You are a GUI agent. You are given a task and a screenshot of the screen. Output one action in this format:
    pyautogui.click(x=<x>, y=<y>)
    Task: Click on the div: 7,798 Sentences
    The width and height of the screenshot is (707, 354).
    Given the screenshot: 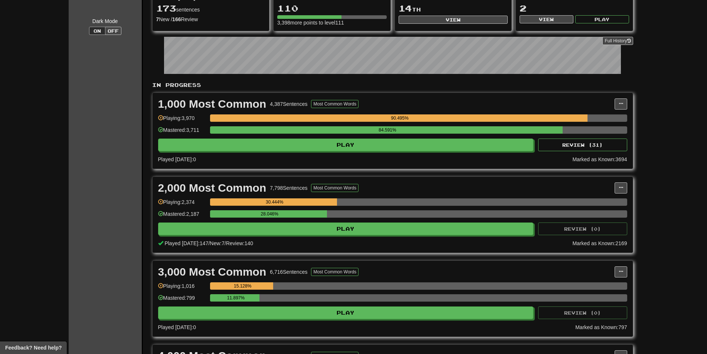 What is the action you would take?
    pyautogui.click(x=289, y=188)
    